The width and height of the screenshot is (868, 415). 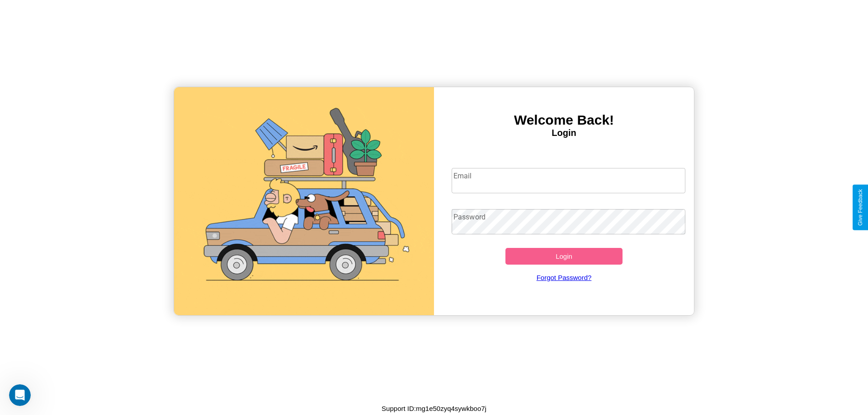 I want to click on img: gif, so click(x=304, y=201).